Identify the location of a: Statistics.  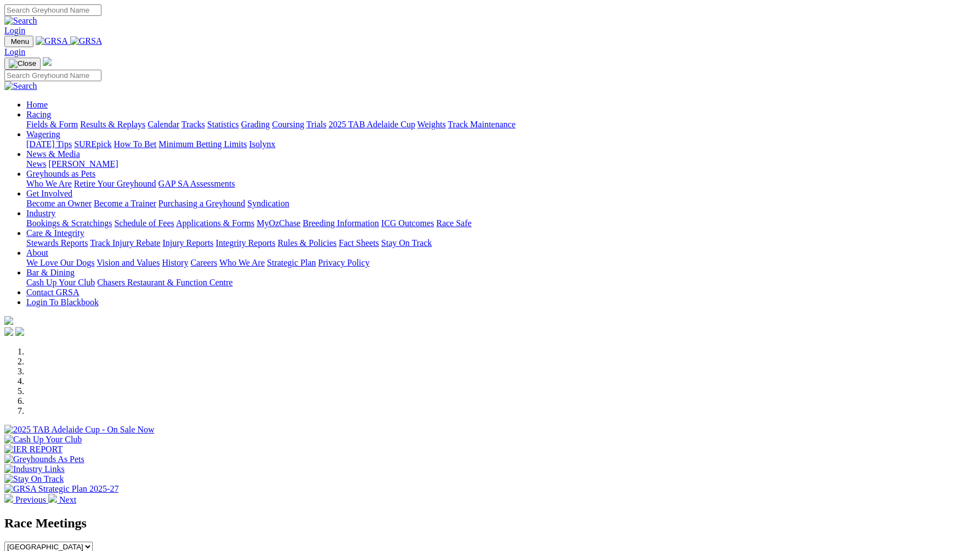
(223, 124).